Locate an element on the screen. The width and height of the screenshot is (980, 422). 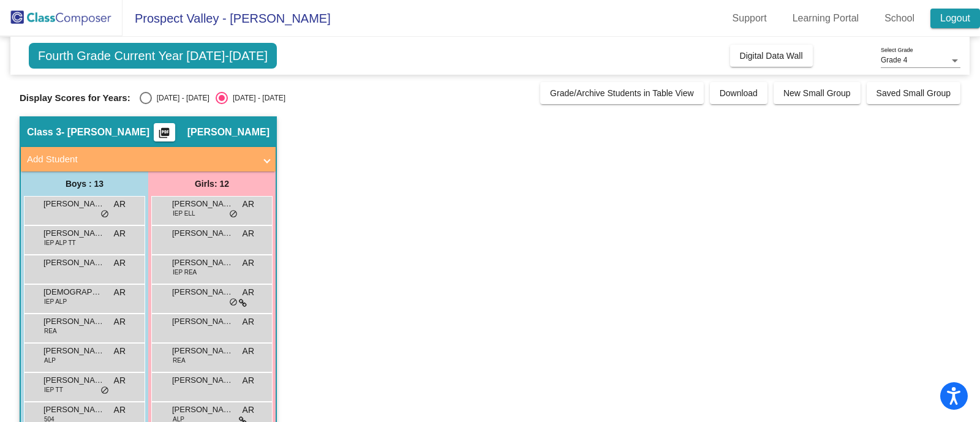
span: IEP REA is located at coordinates (184, 272).